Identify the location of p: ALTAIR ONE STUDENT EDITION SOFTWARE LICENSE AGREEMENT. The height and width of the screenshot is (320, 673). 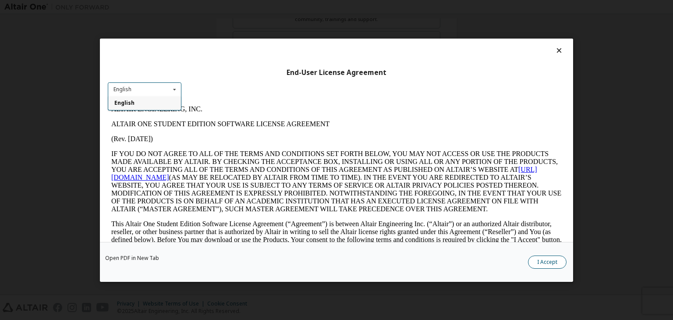
(229, 22).